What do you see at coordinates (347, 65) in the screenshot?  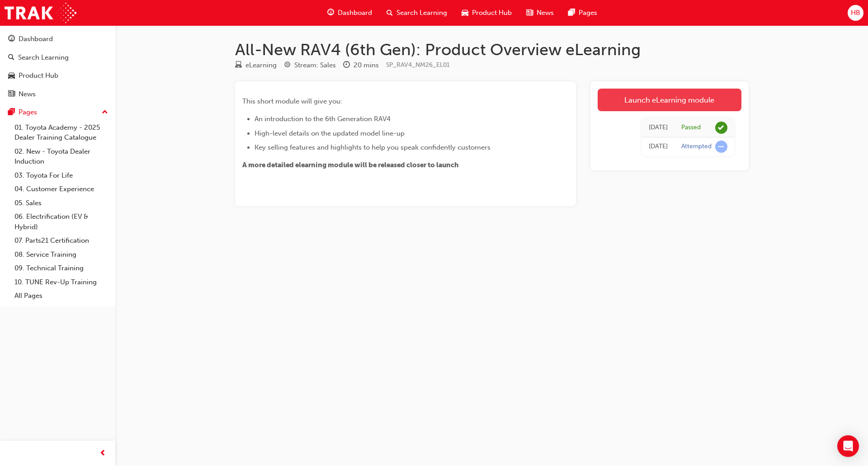 I see `span: clock-icon` at bounding box center [347, 65].